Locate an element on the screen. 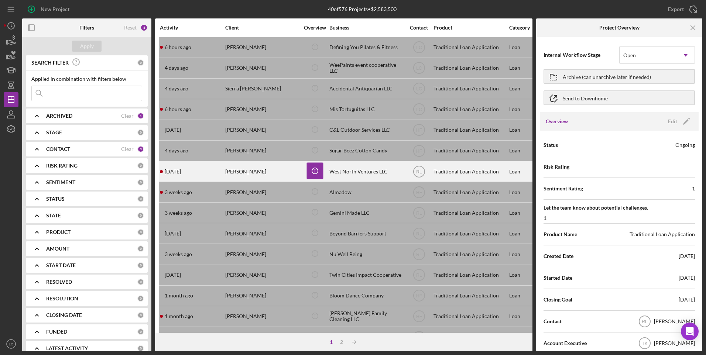  div: Overview is located at coordinates (315, 28).